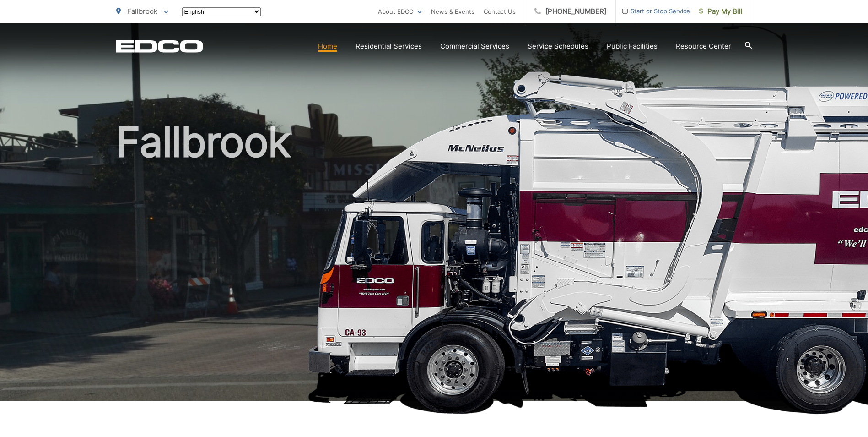  What do you see at coordinates (400, 11) in the screenshot?
I see `a: About EDCO` at bounding box center [400, 11].